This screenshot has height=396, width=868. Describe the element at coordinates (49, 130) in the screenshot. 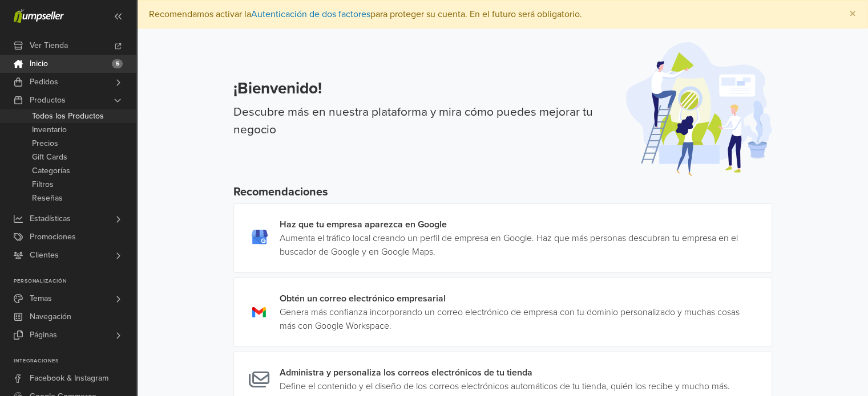

I see `span: Inventario` at that location.